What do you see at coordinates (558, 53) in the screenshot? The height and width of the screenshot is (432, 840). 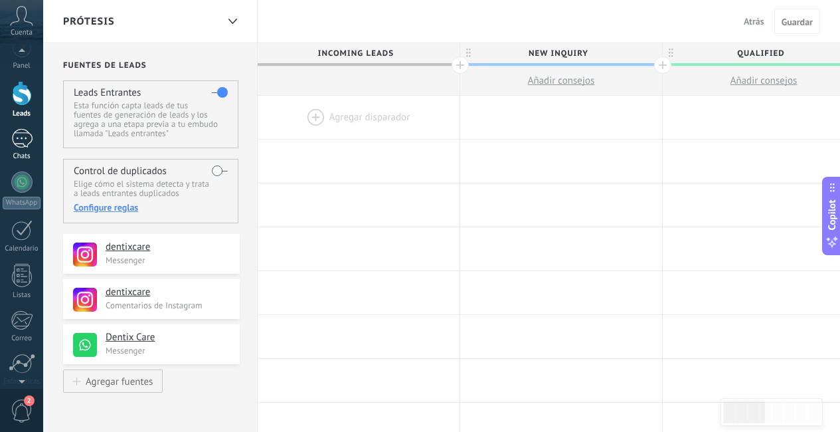 I see `span: New inquiry` at bounding box center [558, 53].